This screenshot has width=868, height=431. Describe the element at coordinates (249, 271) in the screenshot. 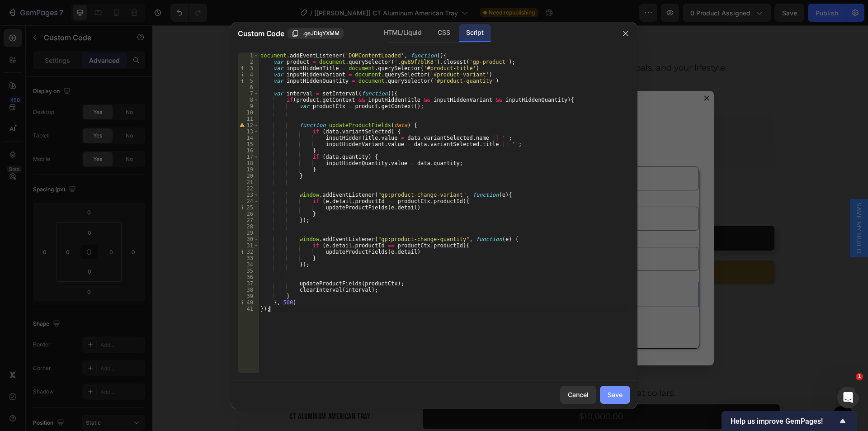

I see `div: 35` at that location.